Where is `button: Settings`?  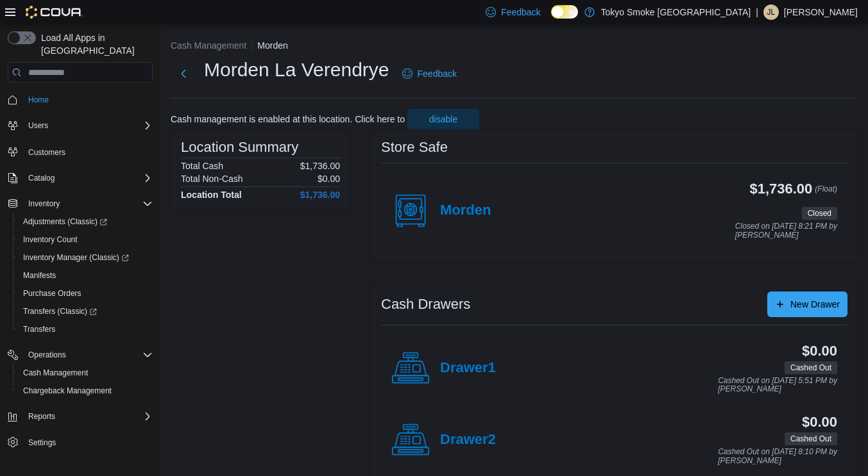
button: Settings is located at coordinates (80, 442).